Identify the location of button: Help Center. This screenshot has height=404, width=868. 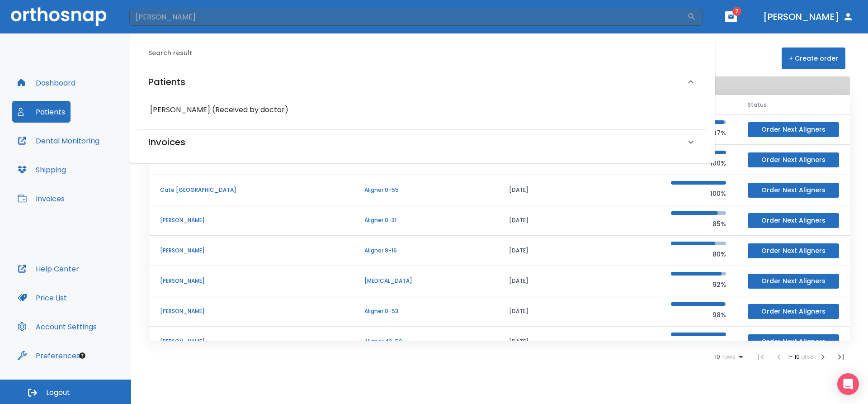
(49, 268).